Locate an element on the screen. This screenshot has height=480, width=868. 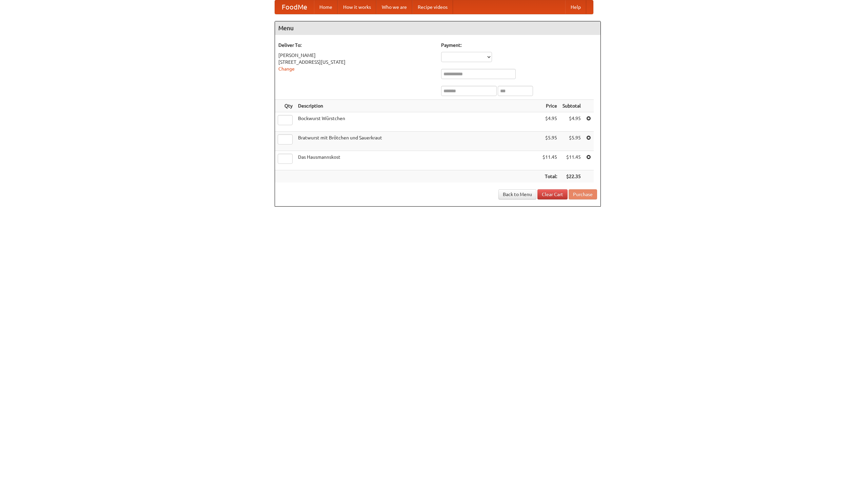
button: Purchase is located at coordinates (583, 194).